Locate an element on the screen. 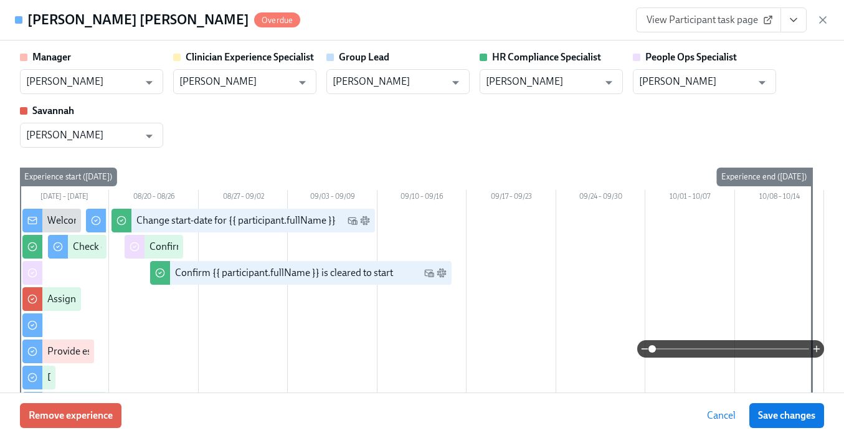 This screenshot has width=844, height=438. span: Cancel is located at coordinates (721, 415).